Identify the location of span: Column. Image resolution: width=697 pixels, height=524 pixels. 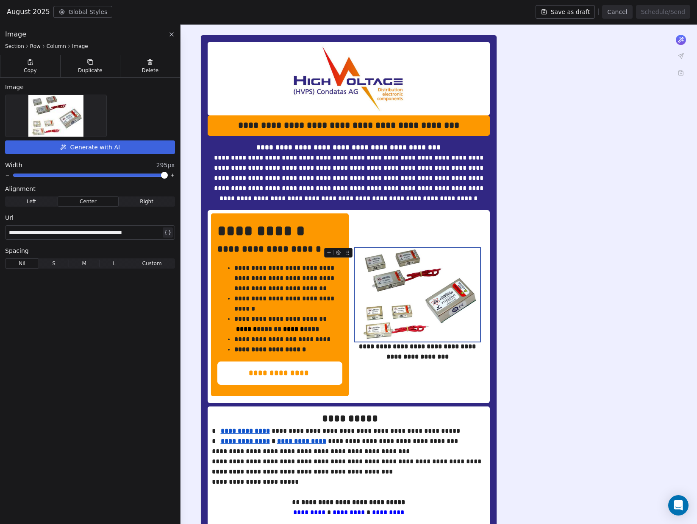
(56, 46).